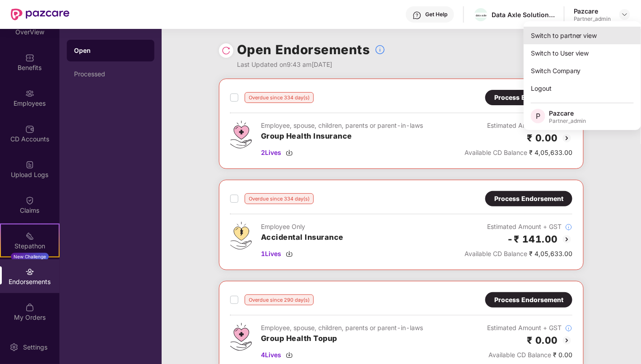 The image size is (641, 364). What do you see at coordinates (241, 236) in the screenshot?
I see `img: svg+xml;base64,PHN2ZyB4bWxucz0iaHR0cDovL3d3dy53My5vcmcvMjAwMC9zdmciIHdpZHRoPSI0OS4zMjEiIGhlaWdodD...` at bounding box center [241, 236].